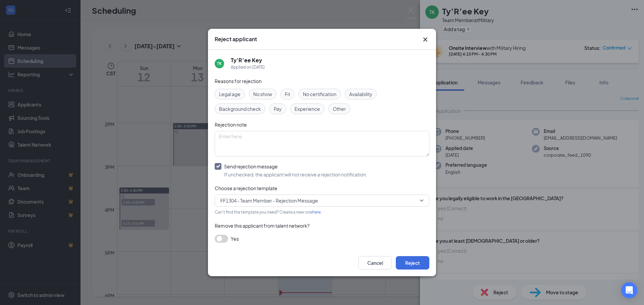  I want to click on button: Close, so click(425, 40).